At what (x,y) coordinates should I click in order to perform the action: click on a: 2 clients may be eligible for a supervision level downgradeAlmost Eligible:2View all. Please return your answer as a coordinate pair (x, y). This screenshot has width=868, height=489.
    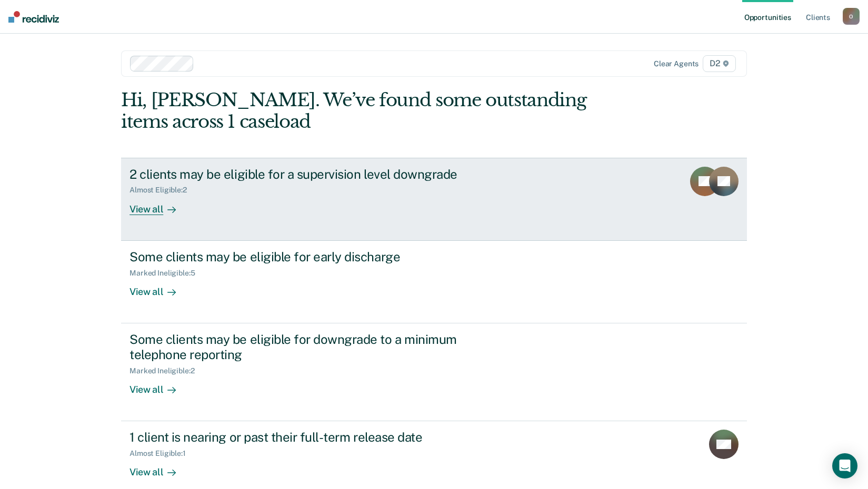
    Looking at the image, I should click on (434, 199).